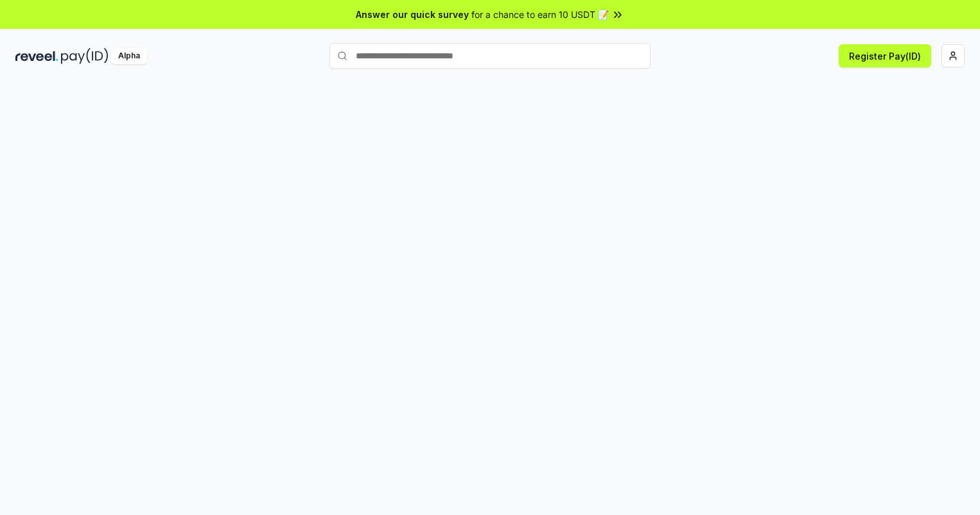  I want to click on div: Alpha, so click(129, 56).